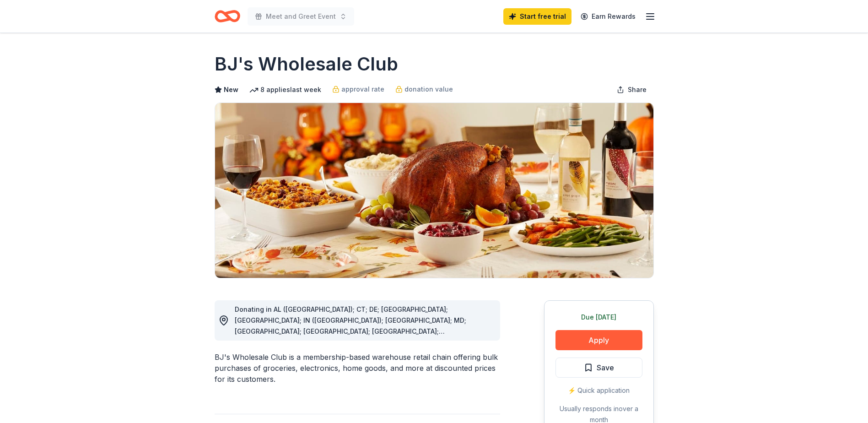 The image size is (868, 423). Describe the element at coordinates (631, 90) in the screenshot. I see `button: Share` at that location.